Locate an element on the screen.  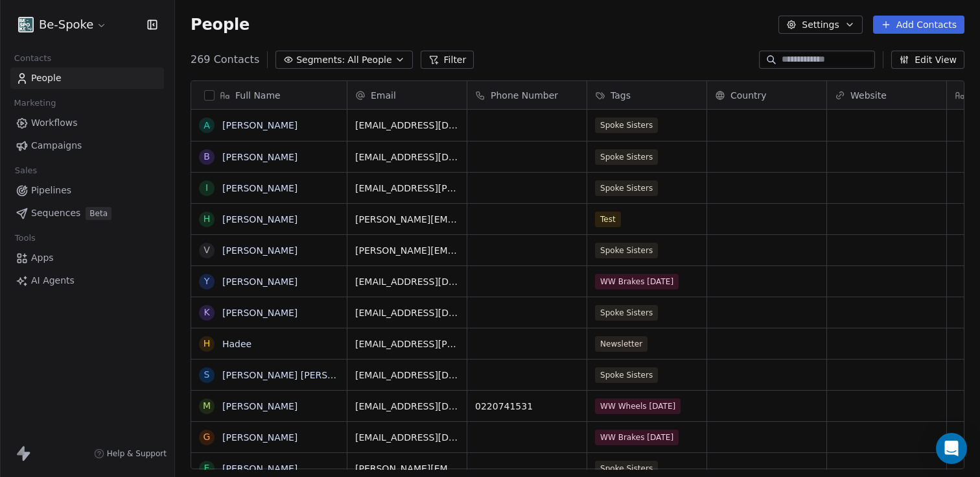
div: Open Intercom Messenger is located at coordinates (951, 448).